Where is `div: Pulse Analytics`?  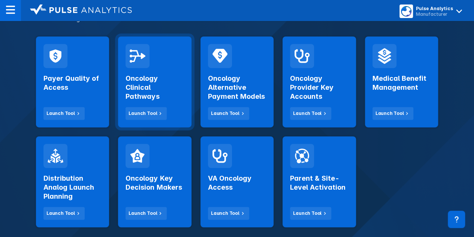
div: Pulse Analytics is located at coordinates (434, 8).